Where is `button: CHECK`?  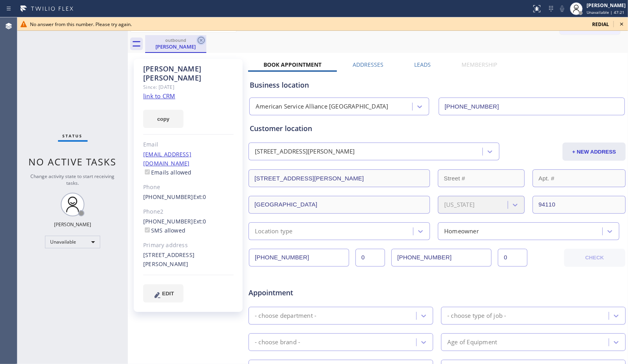 button: CHECK is located at coordinates (595, 258).